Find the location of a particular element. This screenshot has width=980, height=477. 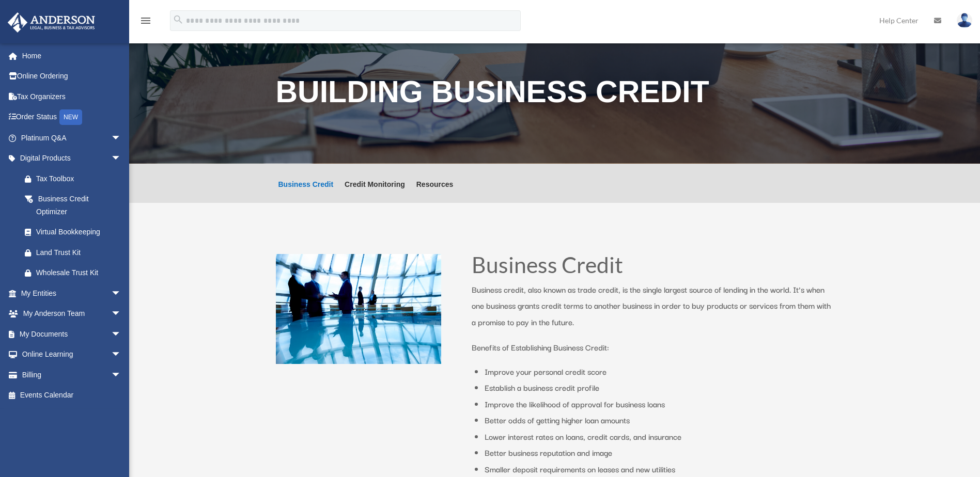

a: Land Trust Kit is located at coordinates (75, 252).